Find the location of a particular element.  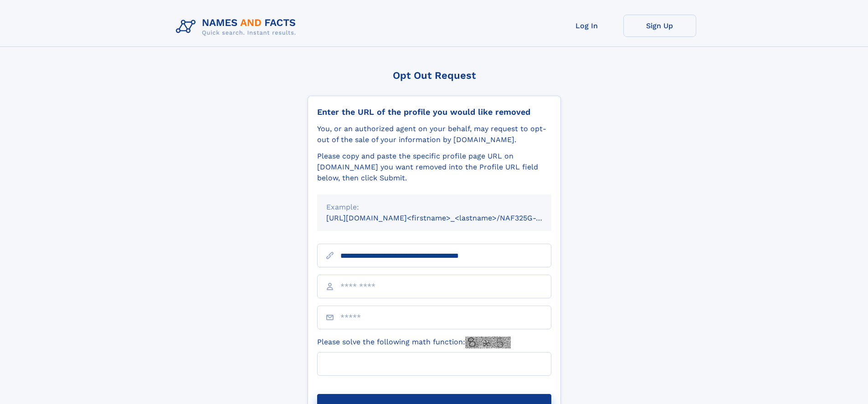

div: Enter the URL of the profile you would like removed is located at coordinates (434, 112).